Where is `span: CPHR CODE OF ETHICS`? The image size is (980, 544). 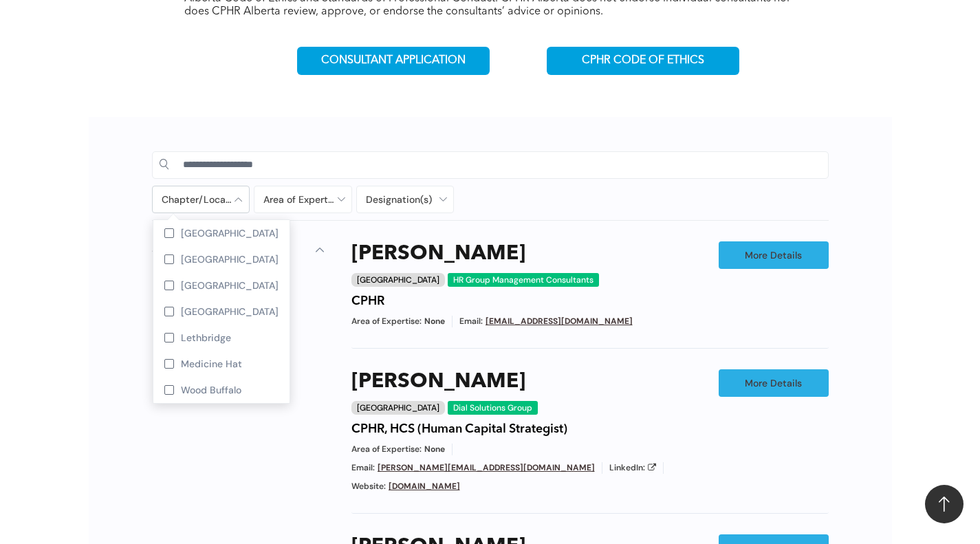 span: CPHR CODE OF ETHICS is located at coordinates (643, 61).